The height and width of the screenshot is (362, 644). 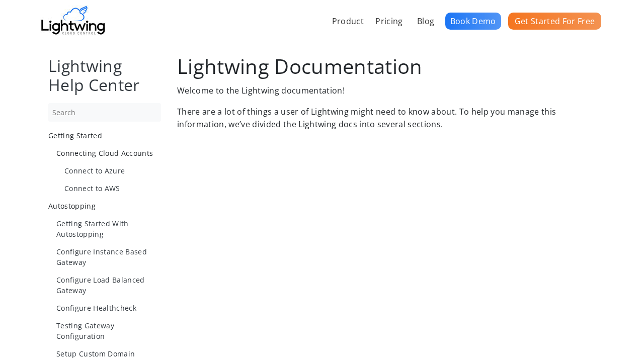 What do you see at coordinates (94, 75) in the screenshot?
I see `span: Lightwing Help Center` at bounding box center [94, 75].